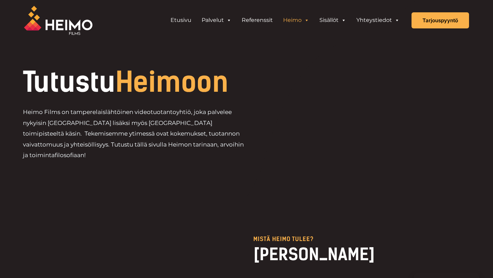  What do you see at coordinates (361, 239) in the screenshot?
I see `p: Mistä heimo tulee?` at bounding box center [361, 239].